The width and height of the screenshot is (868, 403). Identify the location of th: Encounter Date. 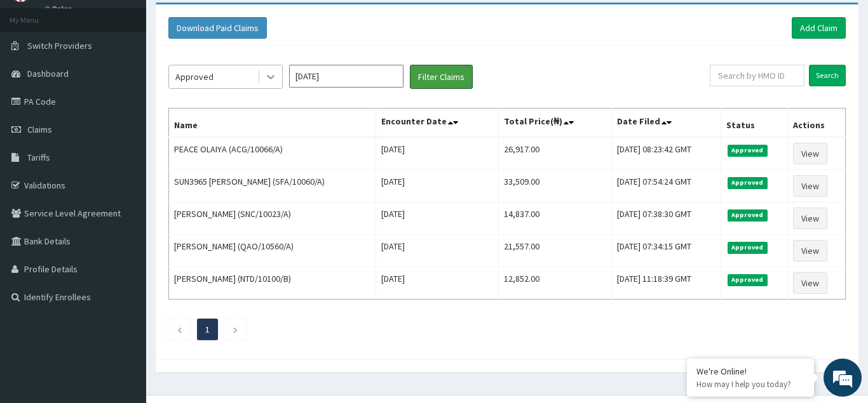
(437, 123).